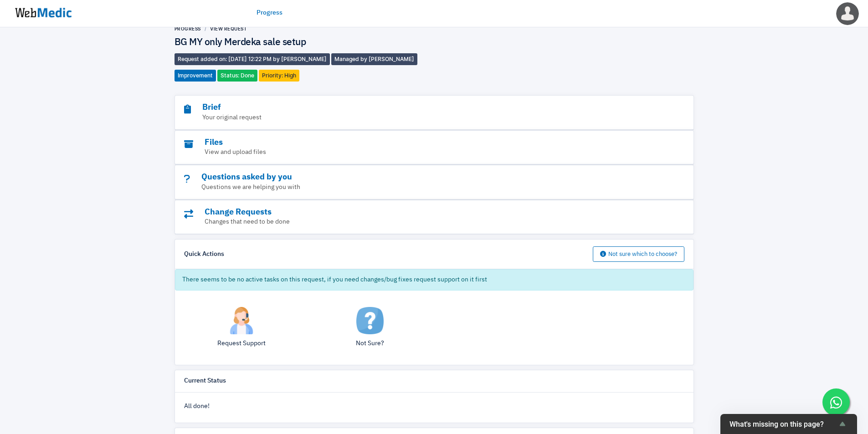 The image size is (868, 434). What do you see at coordinates (409, 187) in the screenshot?
I see `p: Questions we are helping you with` at bounding box center [409, 187].